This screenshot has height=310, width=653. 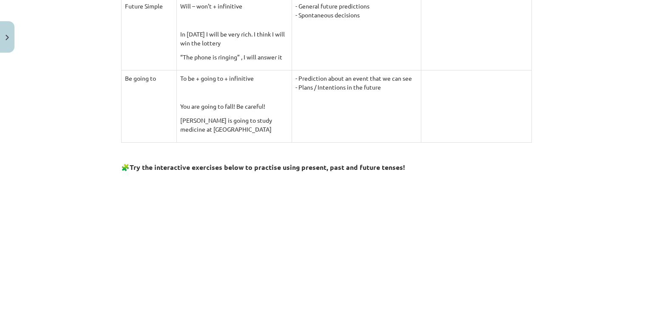 What do you see at coordinates (234, 6) in the screenshot?
I see `p: Will – won’t + infinitive` at bounding box center [234, 6].